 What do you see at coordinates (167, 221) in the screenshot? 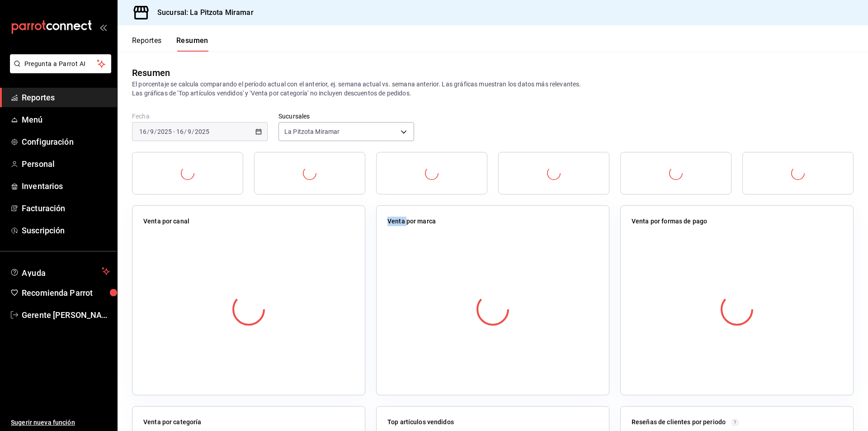
I see `p: Venta por canal` at bounding box center [167, 221].